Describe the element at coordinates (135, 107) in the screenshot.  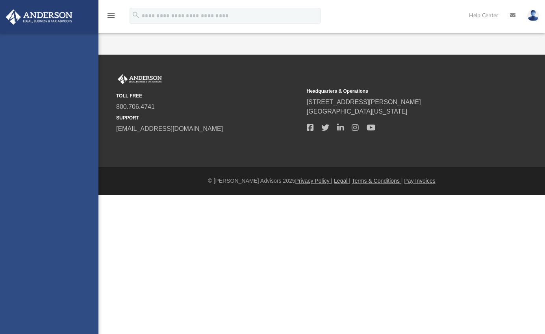
I see `a: 800.706.4741` at that location.